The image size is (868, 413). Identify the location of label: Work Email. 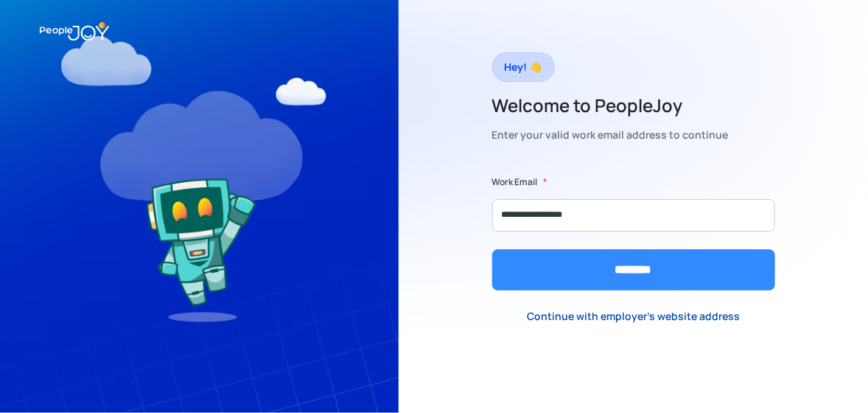
(515, 182).